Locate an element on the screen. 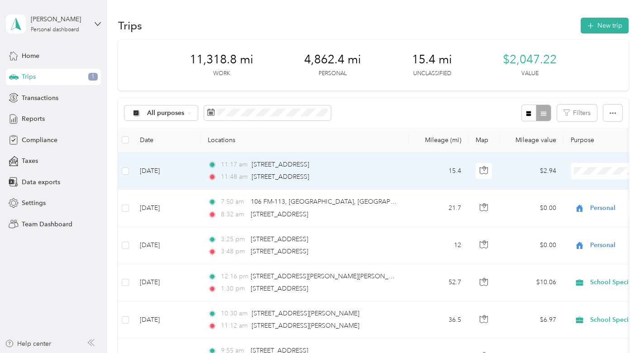  td: 12 is located at coordinates (438, 246).